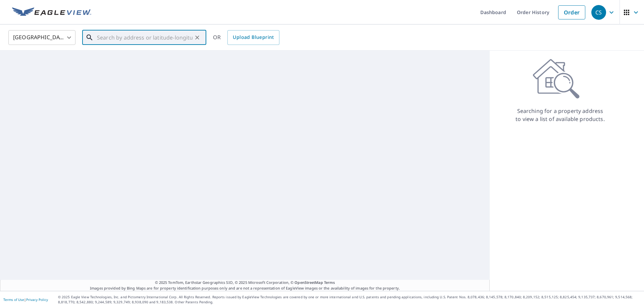  What do you see at coordinates (37, 300) in the screenshot?
I see `a: Privacy Policy` at bounding box center [37, 300].